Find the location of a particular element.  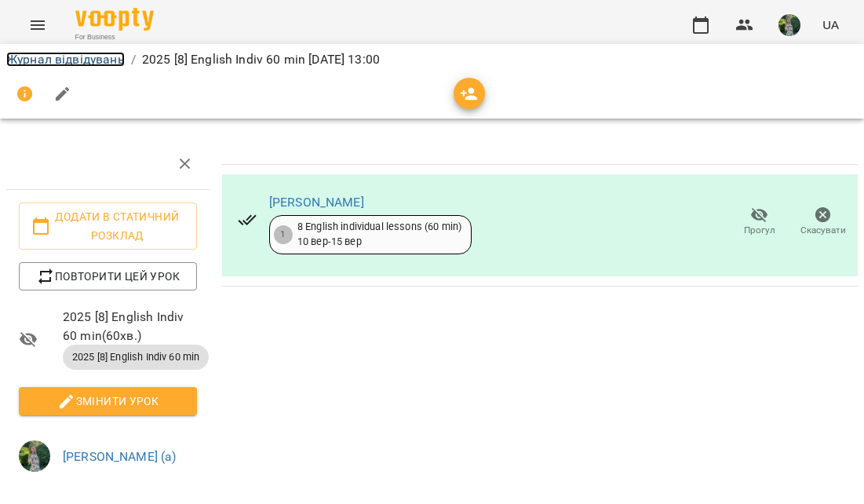

span: Скасувати is located at coordinates (823, 230).